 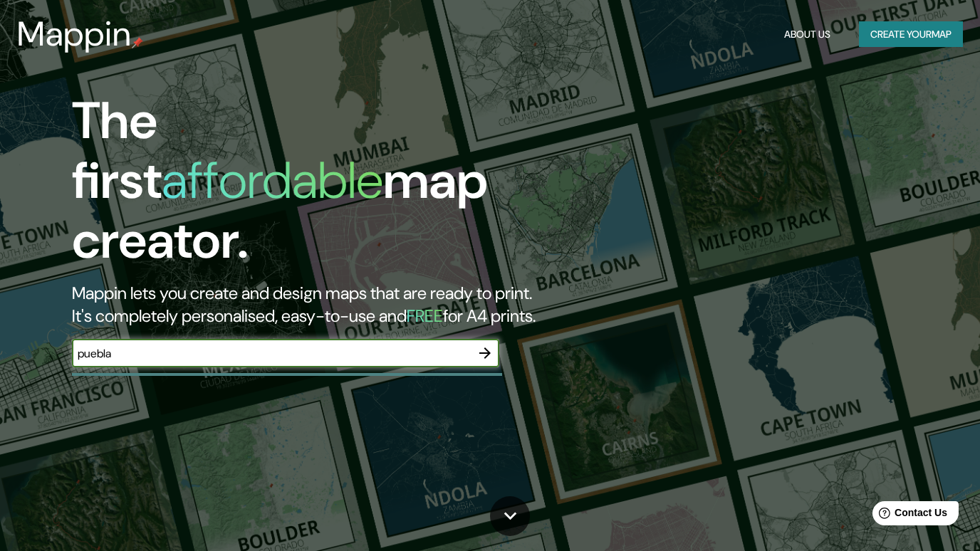 I want to click on img: mappin-pin, so click(x=137, y=43).